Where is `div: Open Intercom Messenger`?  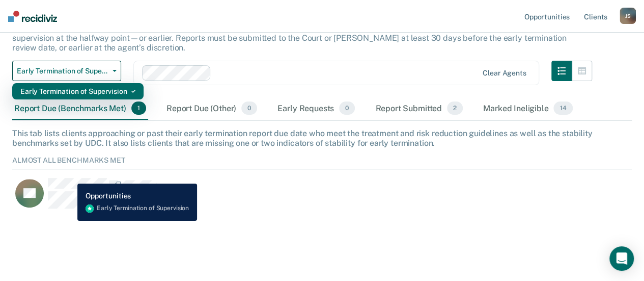 div: Open Intercom Messenger is located at coordinates (622, 258).